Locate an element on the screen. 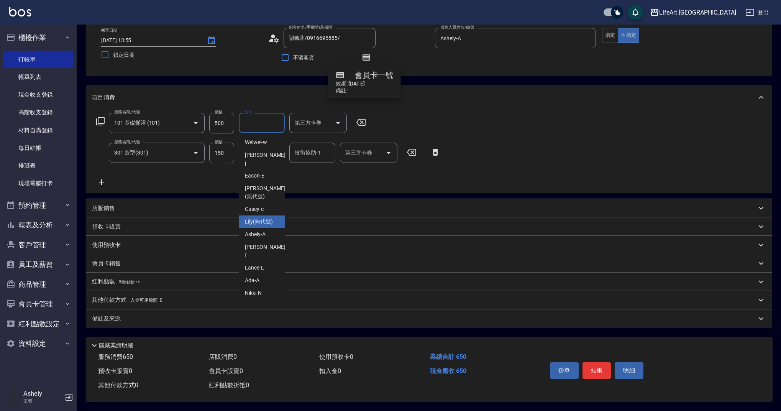 The image size is (781, 411). button: 紅利點數設定 is located at coordinates (38, 324).